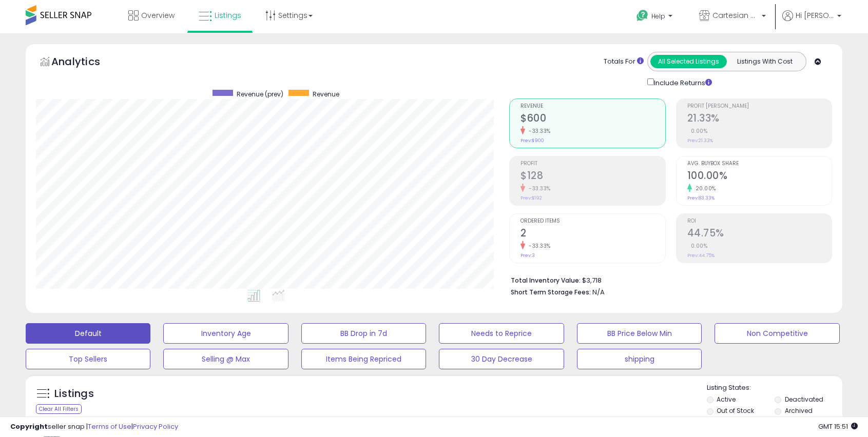 This screenshot has width=868, height=437. What do you see at coordinates (735, 410) in the screenshot?
I see `label: Out of Stock` at bounding box center [735, 410].